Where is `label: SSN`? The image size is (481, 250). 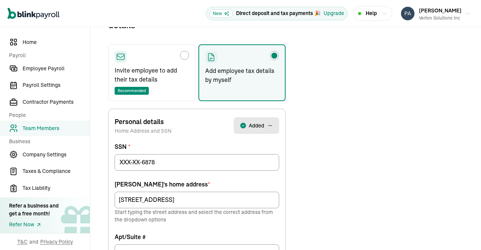
label: SSN is located at coordinates (197, 147).